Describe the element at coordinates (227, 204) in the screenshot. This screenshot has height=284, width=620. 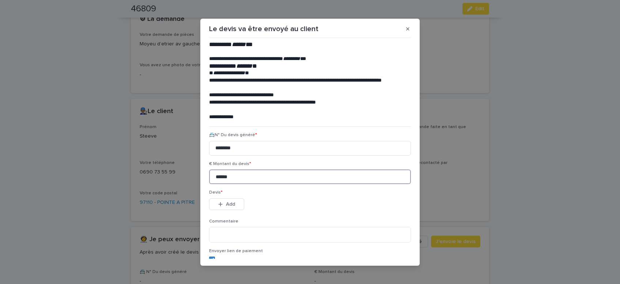
I see `button: Add` at that location.